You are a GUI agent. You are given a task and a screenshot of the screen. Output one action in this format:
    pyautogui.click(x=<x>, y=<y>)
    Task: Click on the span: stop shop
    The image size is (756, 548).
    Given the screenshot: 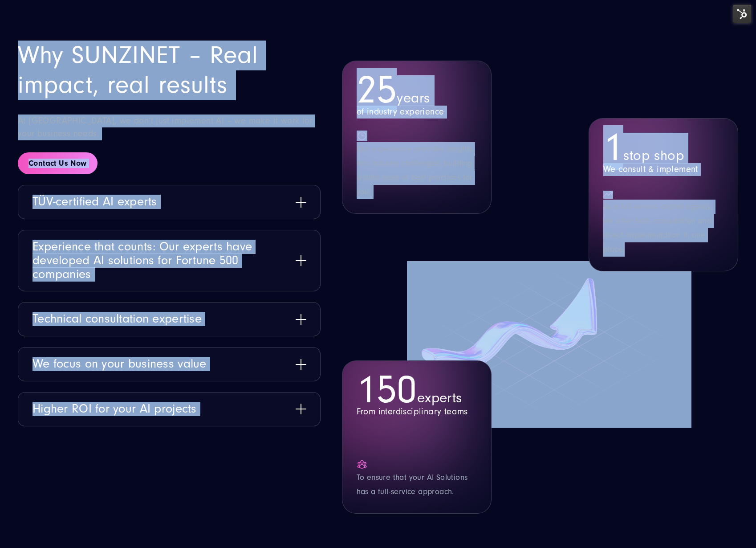 What is the action you would take?
    pyautogui.click(x=664, y=148)
    